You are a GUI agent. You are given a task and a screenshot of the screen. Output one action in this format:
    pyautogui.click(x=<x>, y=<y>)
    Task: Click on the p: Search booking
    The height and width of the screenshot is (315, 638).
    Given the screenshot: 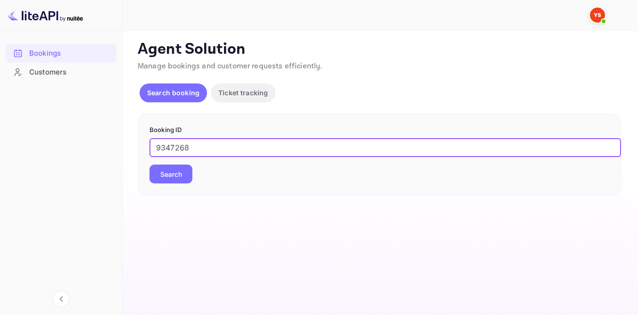 What is the action you would take?
    pyautogui.click(x=173, y=92)
    